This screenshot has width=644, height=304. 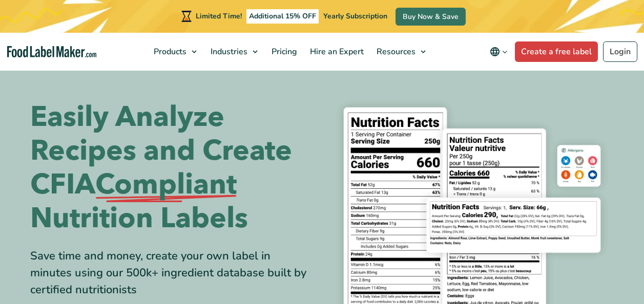 I want to click on a: Hire an Expert, so click(x=336, y=51).